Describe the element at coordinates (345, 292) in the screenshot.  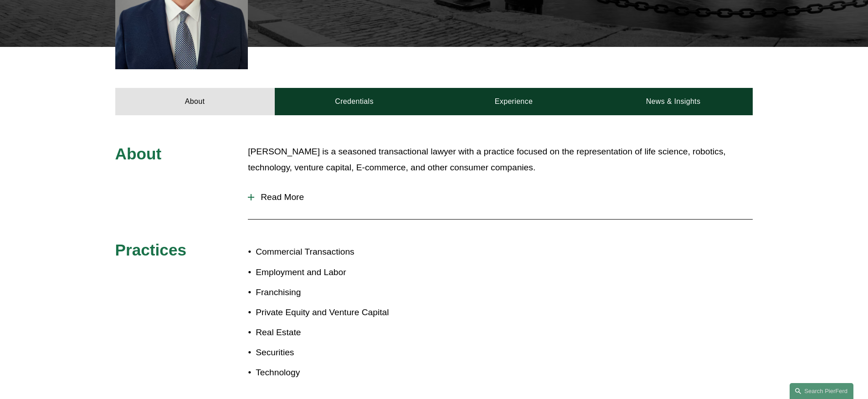
I see `p: Franchising` at that location.